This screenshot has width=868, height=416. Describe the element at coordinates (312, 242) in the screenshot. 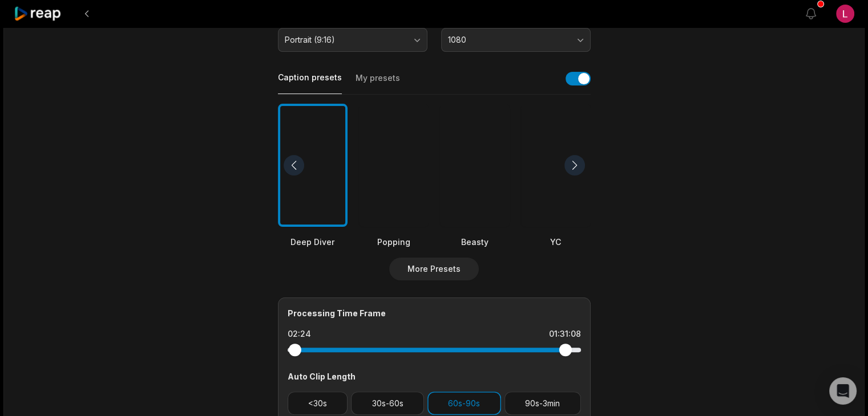

I see `div: Deep Diver` at that location.